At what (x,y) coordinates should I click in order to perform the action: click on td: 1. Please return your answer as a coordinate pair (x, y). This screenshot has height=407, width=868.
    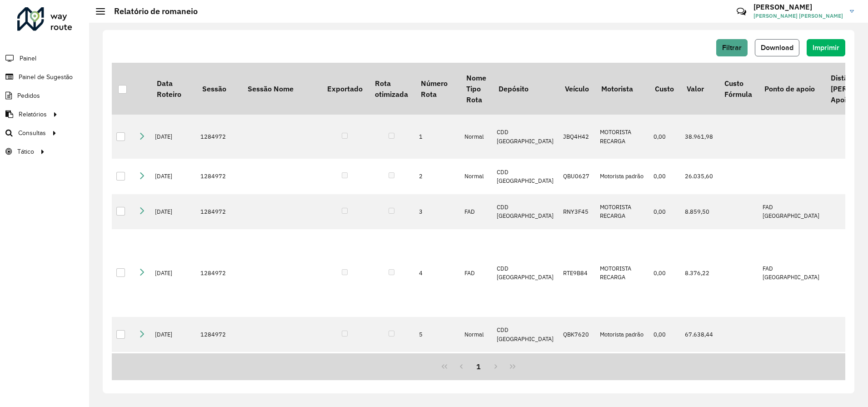
    Looking at the image, I should click on (437, 137).